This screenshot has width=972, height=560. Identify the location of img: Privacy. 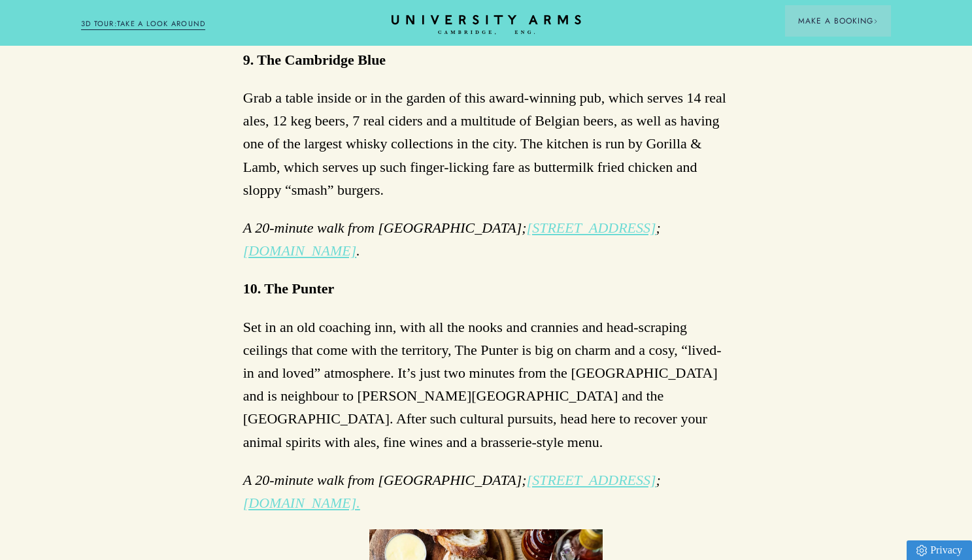
(921, 550).